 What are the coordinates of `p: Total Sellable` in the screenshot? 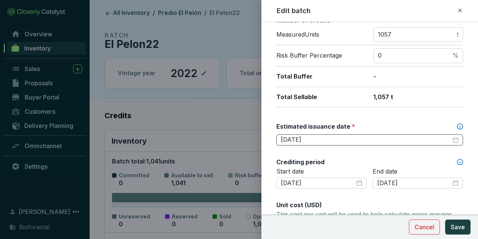 It's located at (321, 97).